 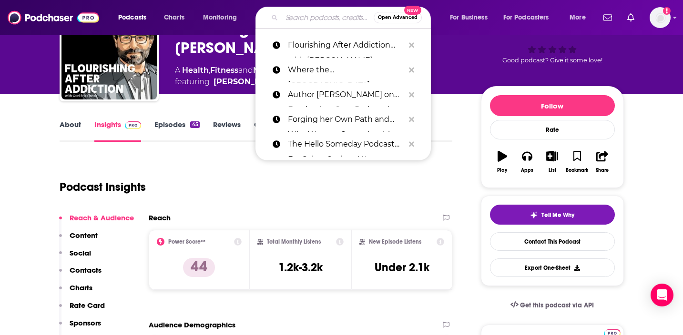 What do you see at coordinates (76, 292) in the screenshot?
I see `button: Charts` at bounding box center [76, 292].